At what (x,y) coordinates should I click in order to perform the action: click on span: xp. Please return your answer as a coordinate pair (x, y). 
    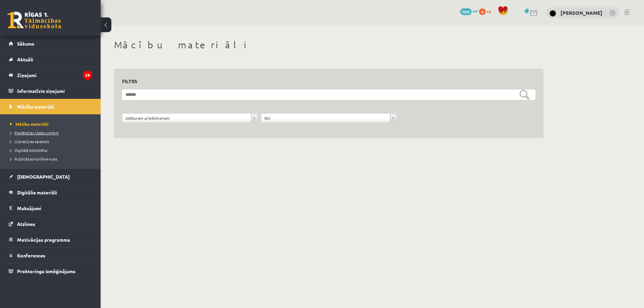
    Looking at the image, I should click on (489, 11).